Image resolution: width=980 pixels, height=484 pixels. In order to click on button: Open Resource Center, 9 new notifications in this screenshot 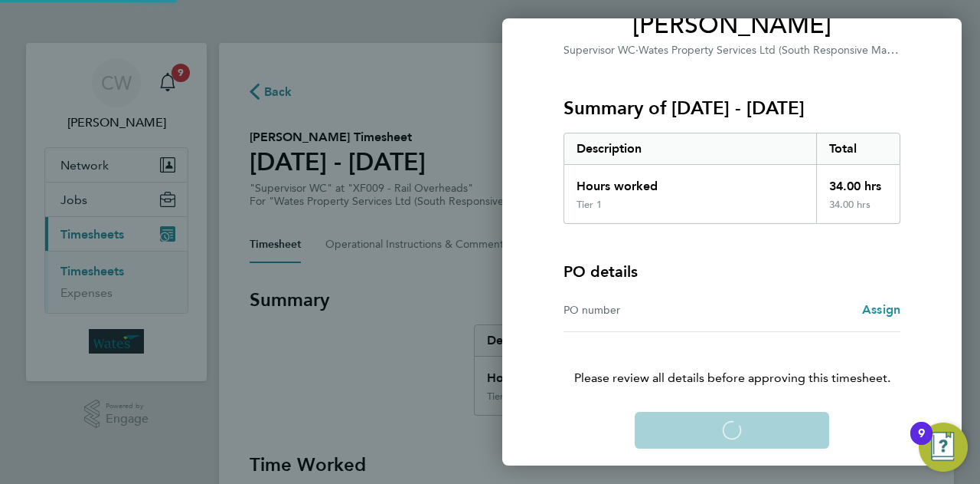, I will do `click(944, 447)`.